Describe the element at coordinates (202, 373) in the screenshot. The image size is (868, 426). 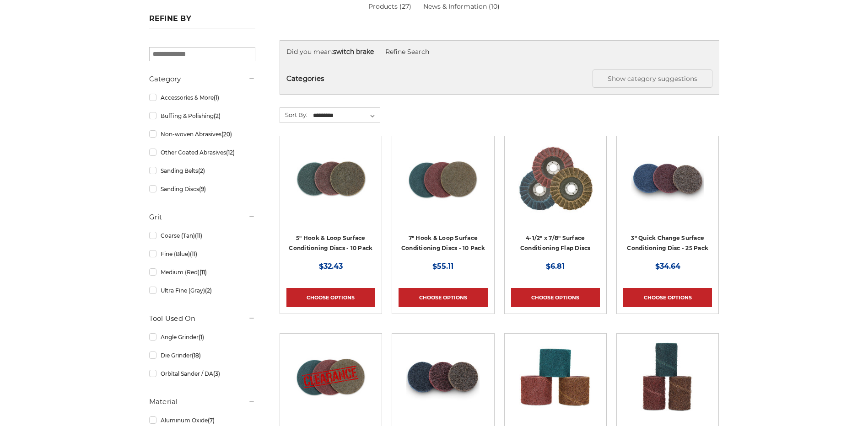
I see `a: Orbital Sander / DA(3)` at that location.